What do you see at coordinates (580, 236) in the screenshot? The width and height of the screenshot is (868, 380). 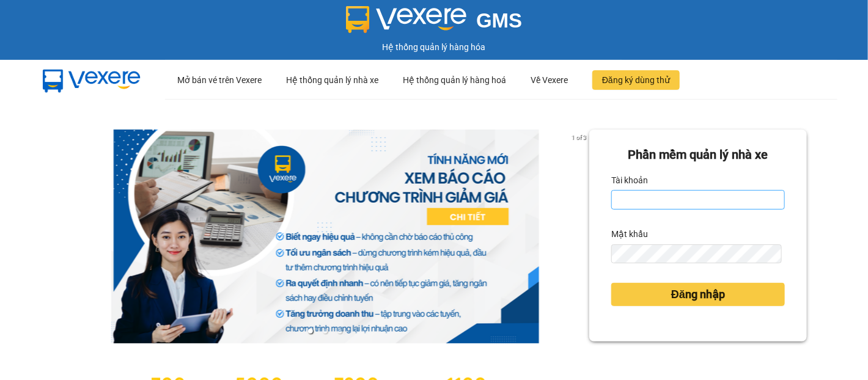 I see `button: next slide / item` at bounding box center [580, 236].